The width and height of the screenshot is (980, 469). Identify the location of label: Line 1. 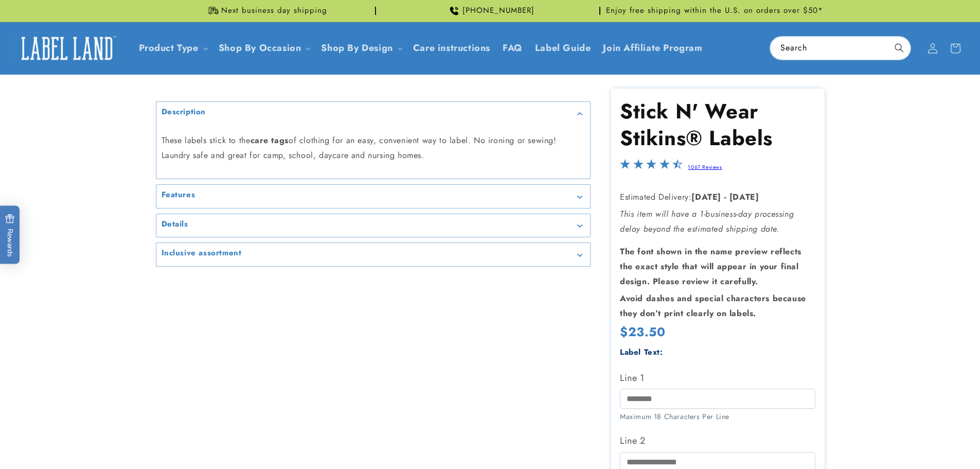
(717, 377).